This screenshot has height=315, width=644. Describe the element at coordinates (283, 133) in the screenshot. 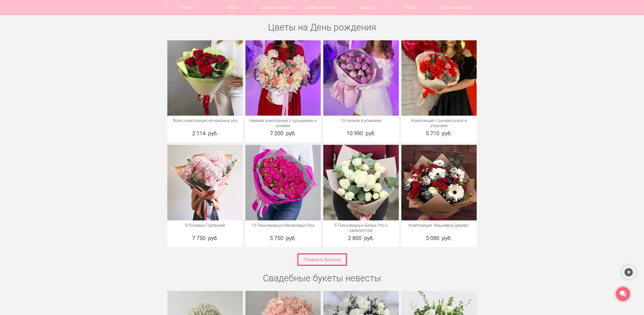

I see `div: 7 200 руб.` at that location.